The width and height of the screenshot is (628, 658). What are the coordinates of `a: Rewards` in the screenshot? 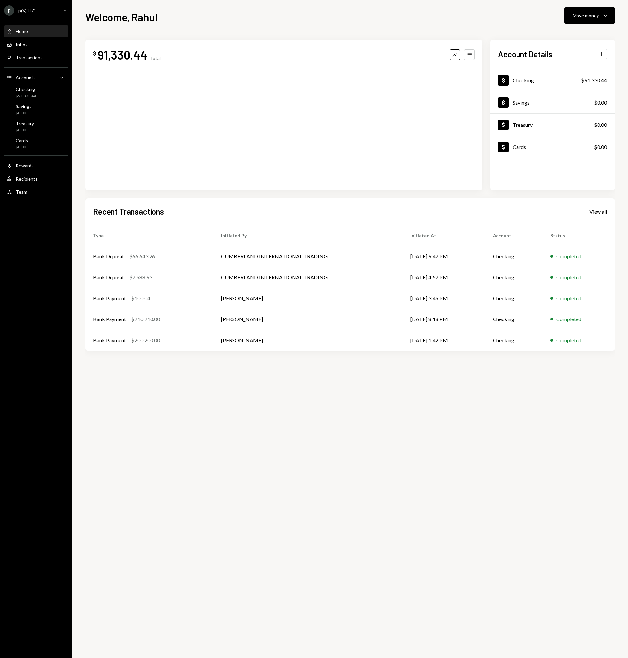 It's located at (36, 166).